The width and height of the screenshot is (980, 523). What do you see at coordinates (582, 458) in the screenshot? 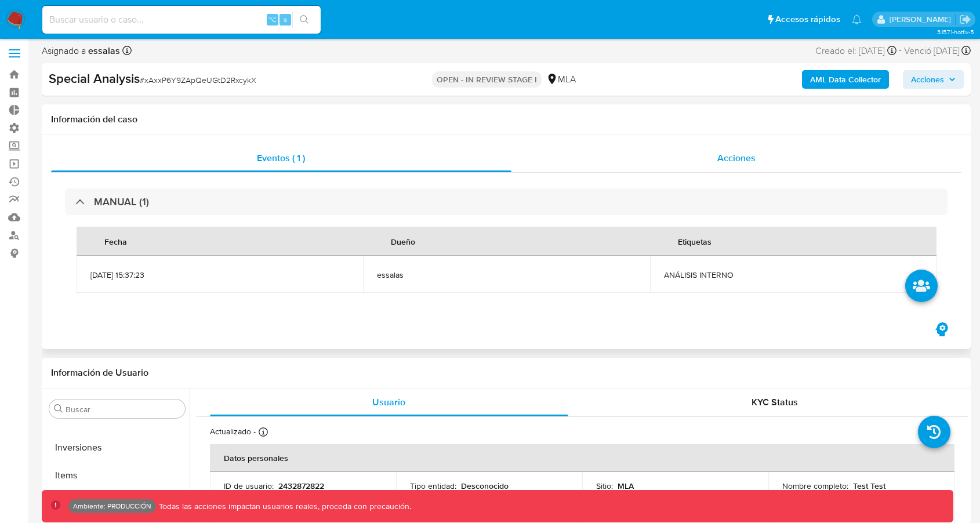
I see `th: Datos personales` at bounding box center [582, 458].